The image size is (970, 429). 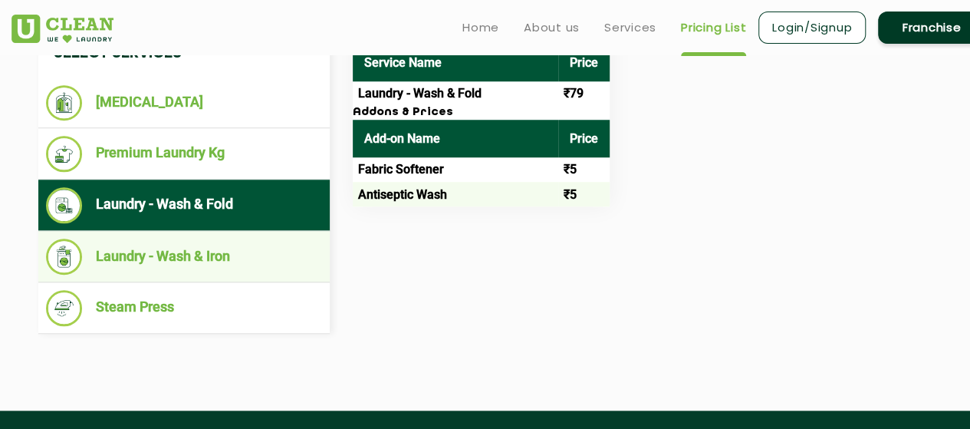 I want to click on a: Login/Signup, so click(x=812, y=28).